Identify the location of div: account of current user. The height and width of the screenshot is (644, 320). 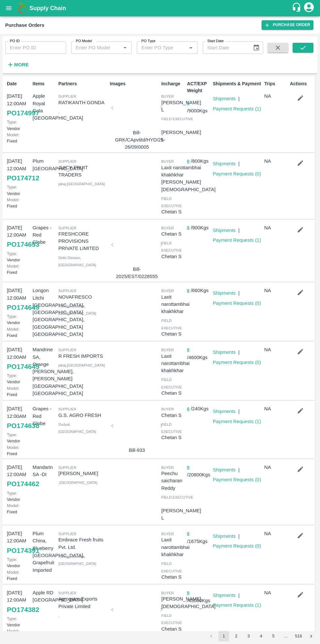
(309, 8).